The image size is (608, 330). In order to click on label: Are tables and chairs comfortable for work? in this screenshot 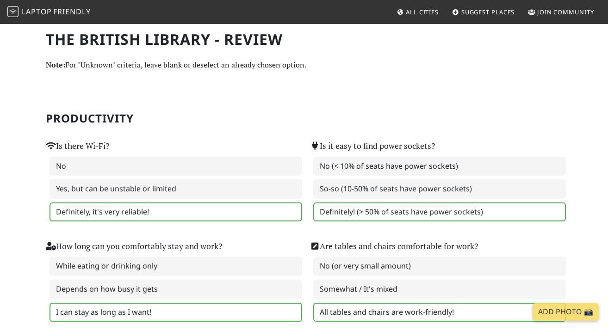, I will do `click(394, 247)`.